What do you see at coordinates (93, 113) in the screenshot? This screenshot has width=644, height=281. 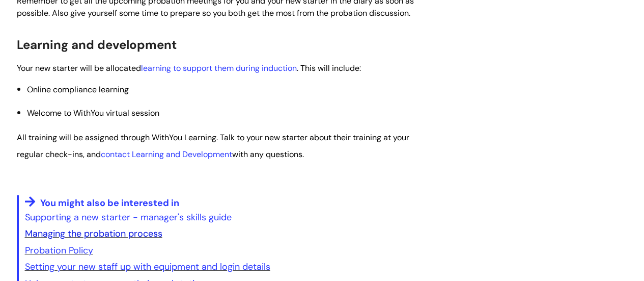 I see `span: Welcome to WithYou virtual session` at bounding box center [93, 113].